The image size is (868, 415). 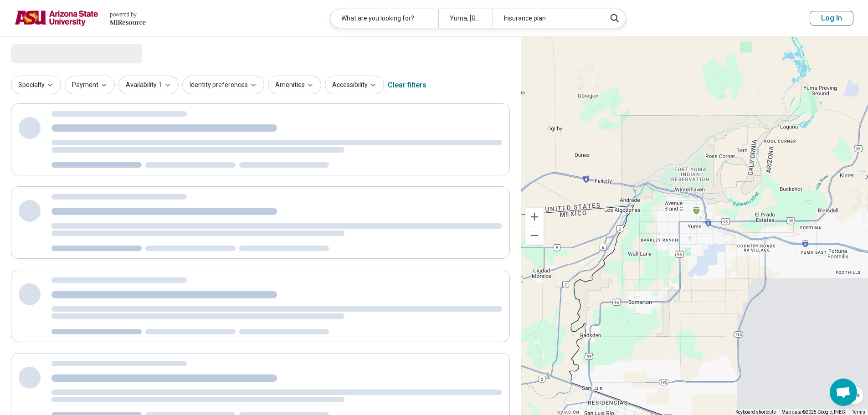 What do you see at coordinates (294, 85) in the screenshot?
I see `button: Amenities` at bounding box center [294, 85].